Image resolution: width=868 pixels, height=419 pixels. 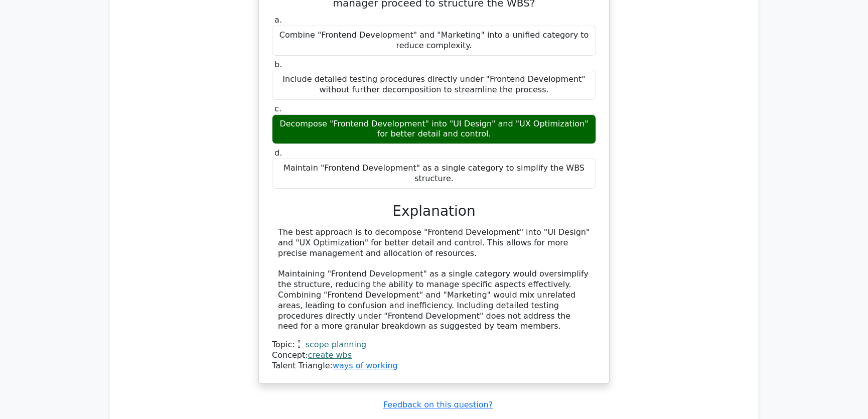 I want to click on a: create wbs, so click(x=330, y=355).